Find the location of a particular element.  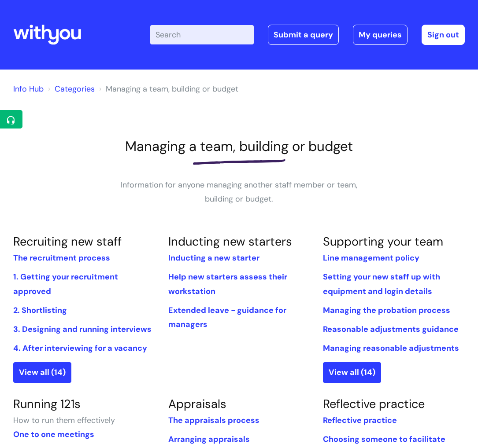

li: Managing a team, building or budget is located at coordinates (168, 89).